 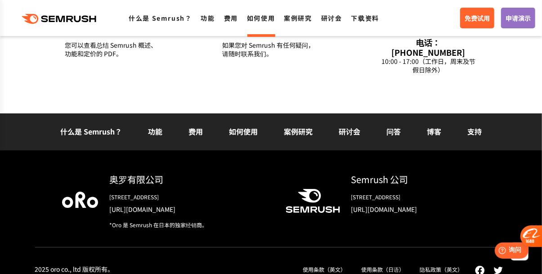 I want to click on font: 10:00 - 17:00（工作日，周末及节假日除外）, so click(x=428, y=65).